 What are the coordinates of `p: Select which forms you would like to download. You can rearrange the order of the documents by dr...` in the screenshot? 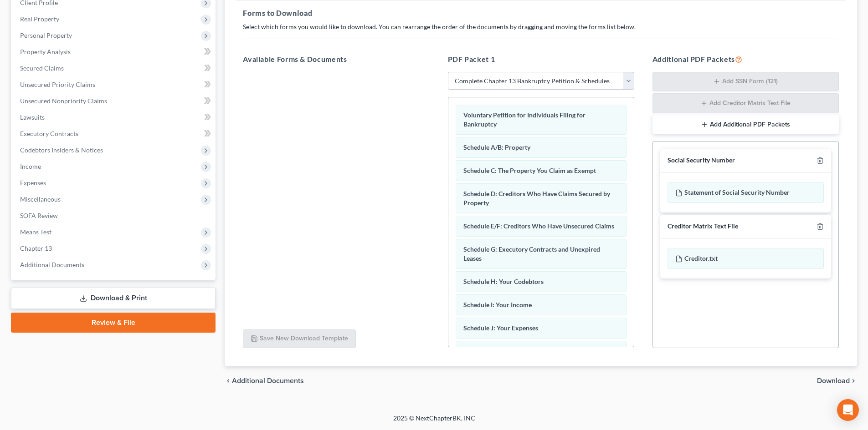 It's located at (541, 27).